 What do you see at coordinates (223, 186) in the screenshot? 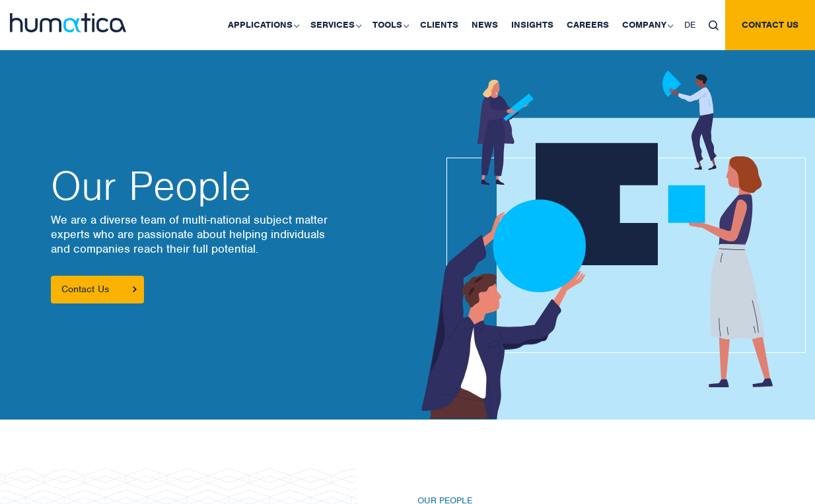
I see `h2: Our People` at bounding box center [223, 186].